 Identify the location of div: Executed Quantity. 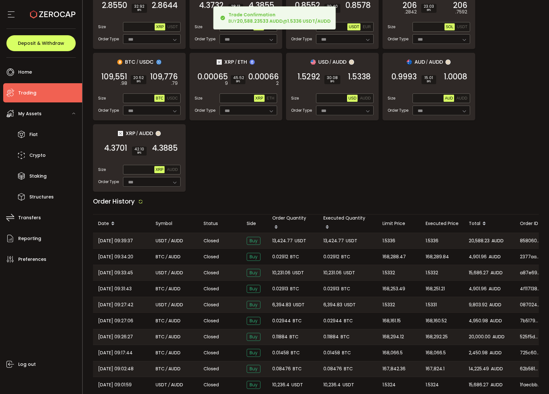
(348, 223).